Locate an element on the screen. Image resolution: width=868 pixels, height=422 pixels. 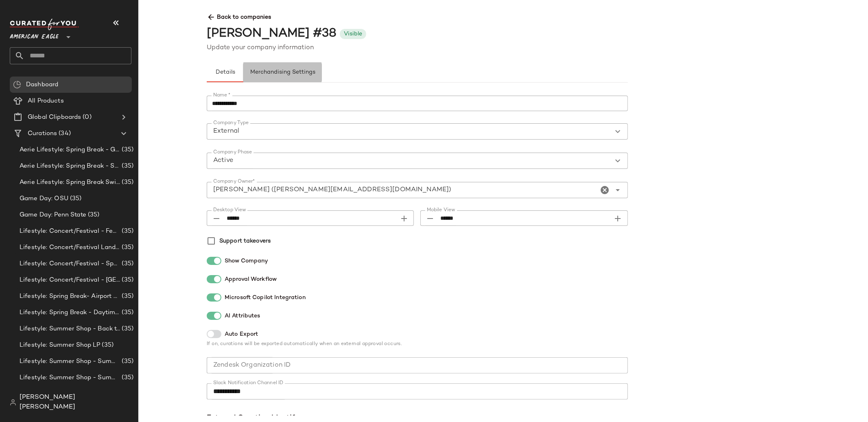
span: Aerie Lifestyle: Spring Break - Girly/Femme is located at coordinates (69, 150).